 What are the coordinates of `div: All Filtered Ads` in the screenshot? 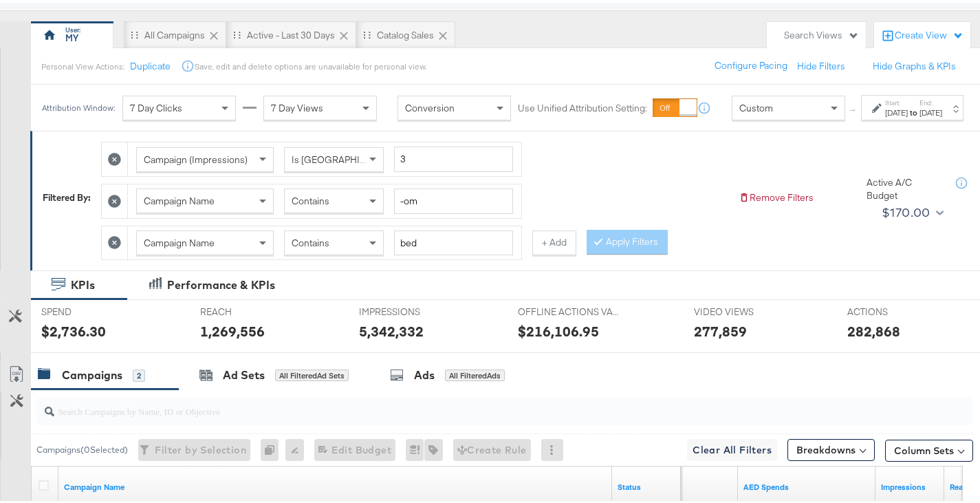 It's located at (474, 373).